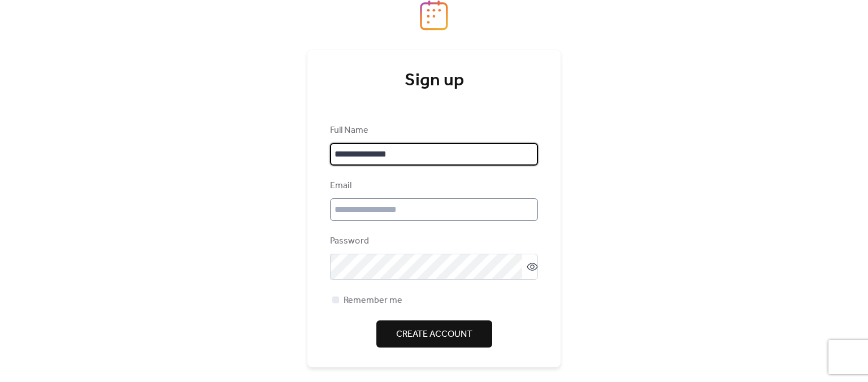  I want to click on div: Full Name, so click(433, 131).